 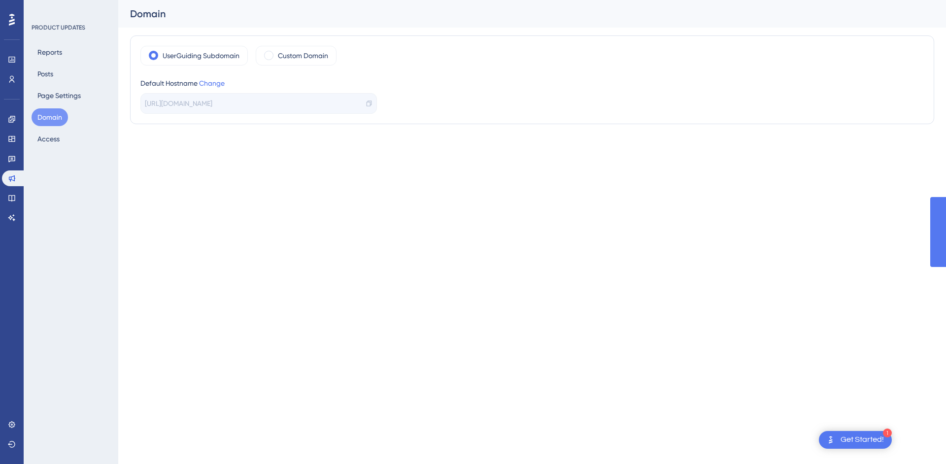 What do you see at coordinates (212, 83) in the screenshot?
I see `a: Change` at bounding box center [212, 83].